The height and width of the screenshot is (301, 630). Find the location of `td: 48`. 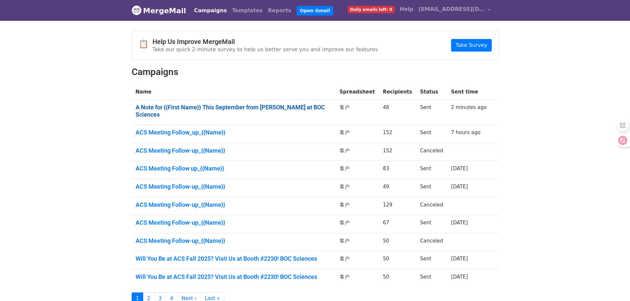

td: 48 is located at coordinates (397, 112).